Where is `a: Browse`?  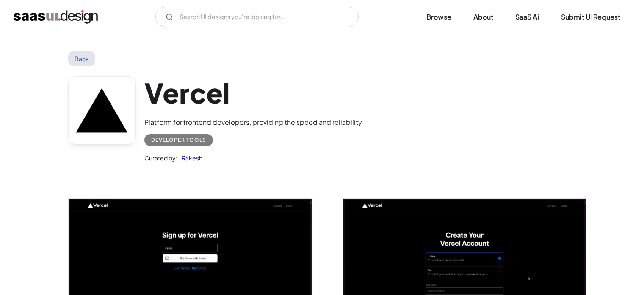
a: Browse is located at coordinates (439, 17).